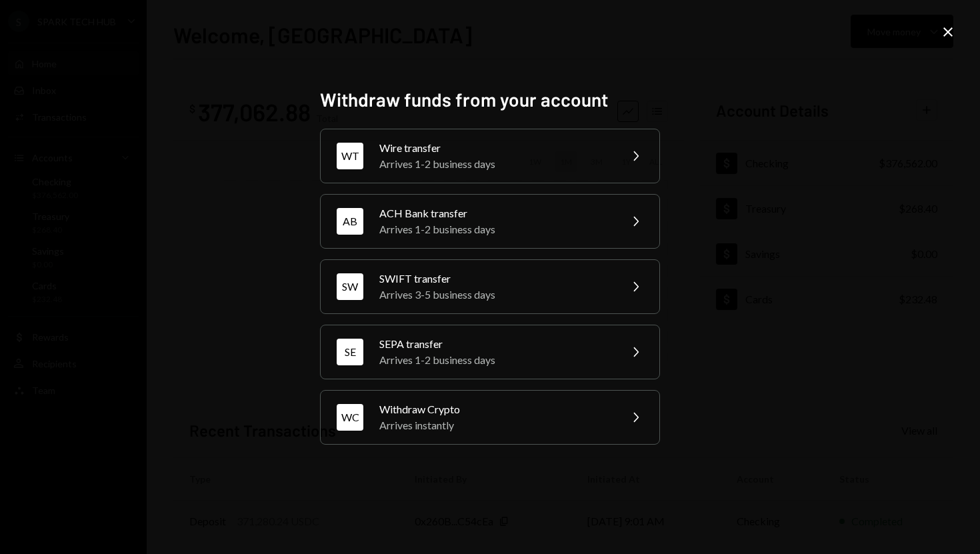  I want to click on div: Wire transfer, so click(495, 148).